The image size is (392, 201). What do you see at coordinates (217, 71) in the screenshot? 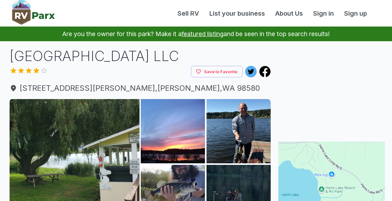
I see `button: Save to Favorite` at bounding box center [217, 71].